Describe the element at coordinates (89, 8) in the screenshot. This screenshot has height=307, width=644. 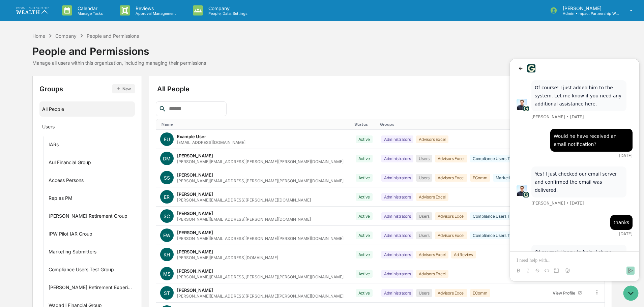
I see `p: Calendar` at that location.